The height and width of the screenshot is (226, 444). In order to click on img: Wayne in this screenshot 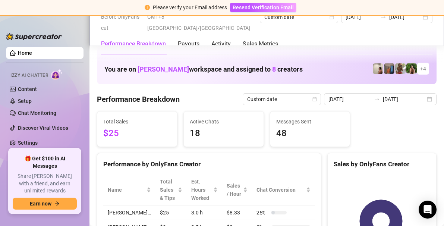, I will do `click(389, 69)`.